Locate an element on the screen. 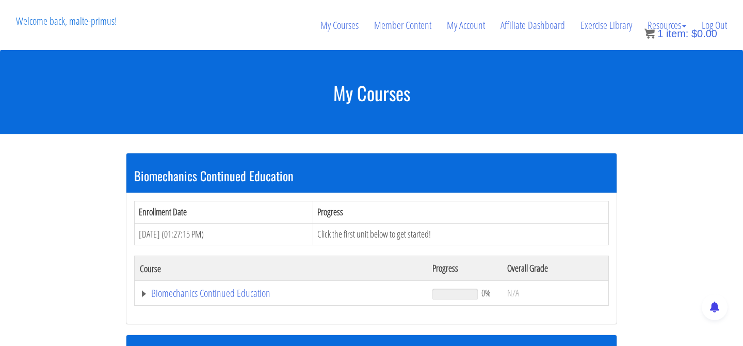  p: Welcome back, malte-primus! is located at coordinates (66, 21).